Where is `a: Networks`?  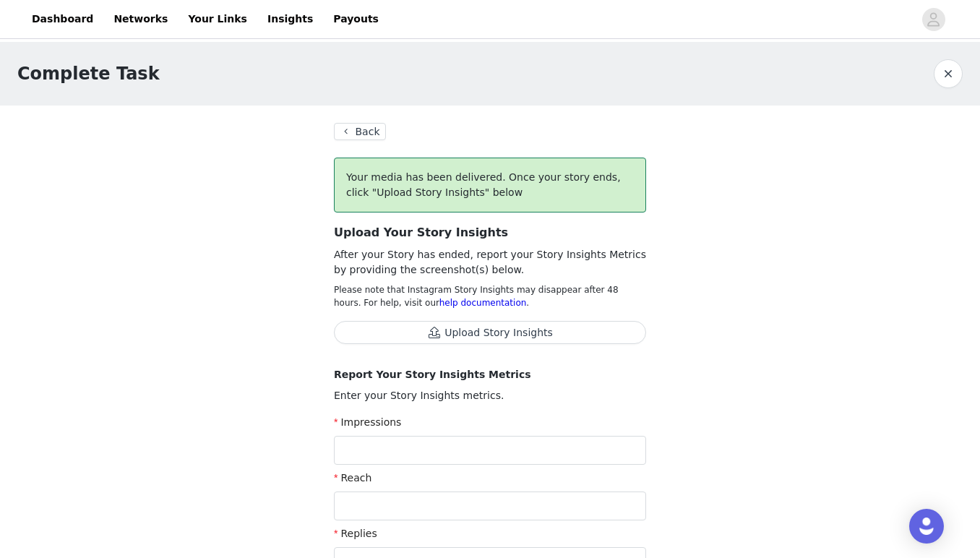
a: Networks is located at coordinates (140, 19).